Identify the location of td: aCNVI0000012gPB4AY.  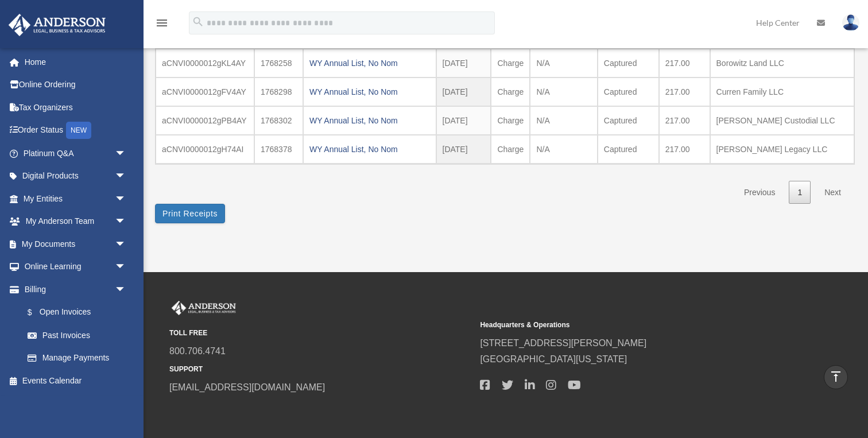
(205, 121).